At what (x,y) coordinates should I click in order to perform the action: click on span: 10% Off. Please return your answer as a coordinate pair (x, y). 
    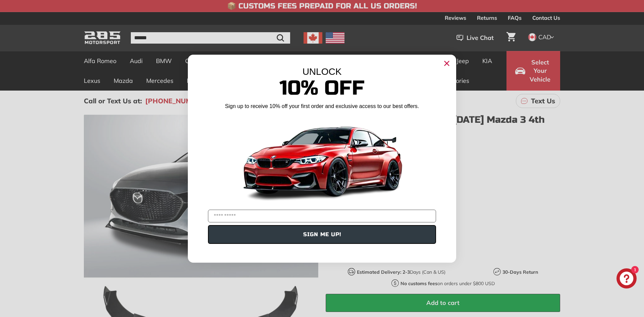
    Looking at the image, I should click on (322, 88).